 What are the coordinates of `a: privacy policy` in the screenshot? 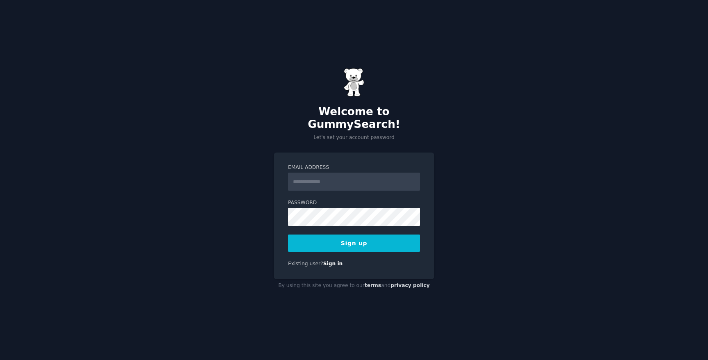 It's located at (410, 285).